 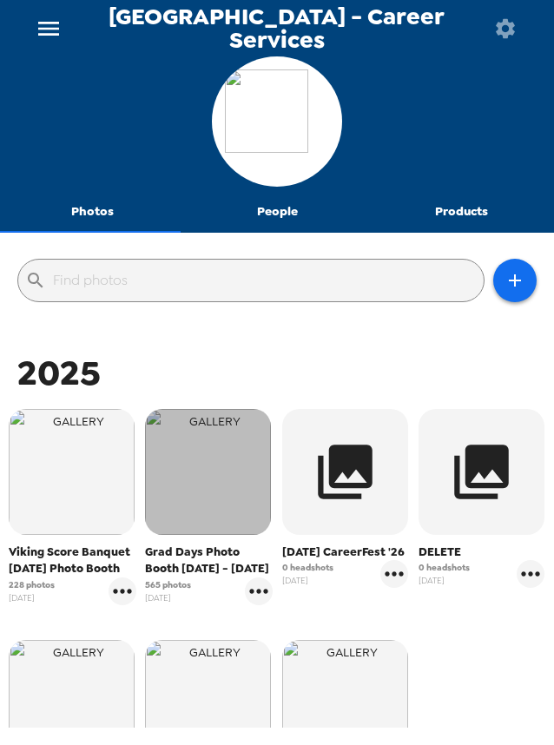 What do you see at coordinates (461, 212) in the screenshot?
I see `button: Products` at bounding box center [461, 212].